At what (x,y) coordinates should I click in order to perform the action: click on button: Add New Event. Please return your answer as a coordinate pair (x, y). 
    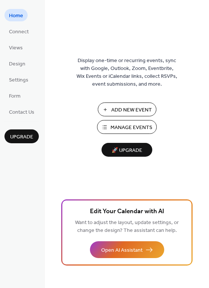
    Looking at the image, I should click on (127, 109).